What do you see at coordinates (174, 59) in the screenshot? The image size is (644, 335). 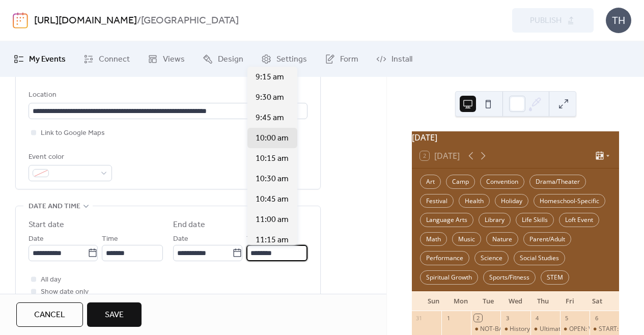 I see `span: Views` at bounding box center [174, 59].